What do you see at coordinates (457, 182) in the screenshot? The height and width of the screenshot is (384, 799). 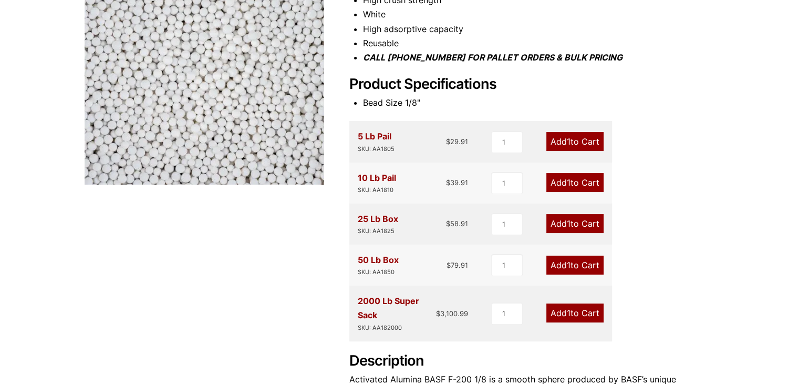 I see `bdi: 39.91` at bounding box center [457, 182].